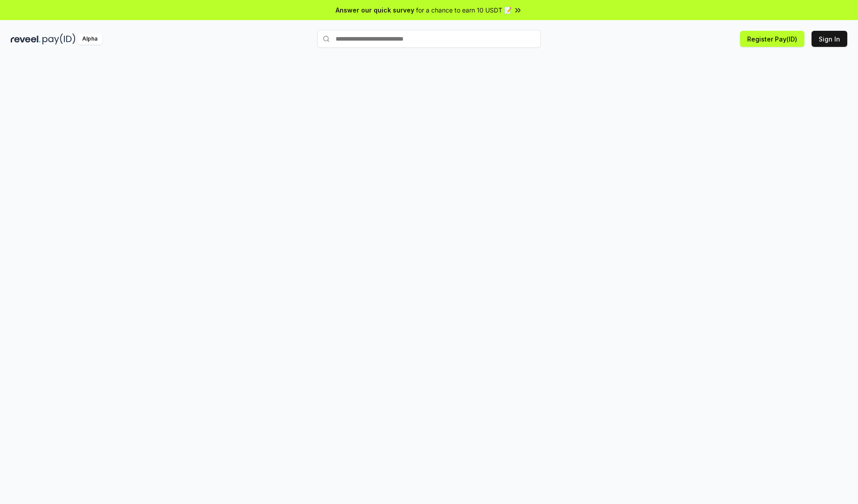 This screenshot has height=504, width=858. Describe the element at coordinates (375, 10) in the screenshot. I see `span: Answer our quick survey` at that location.